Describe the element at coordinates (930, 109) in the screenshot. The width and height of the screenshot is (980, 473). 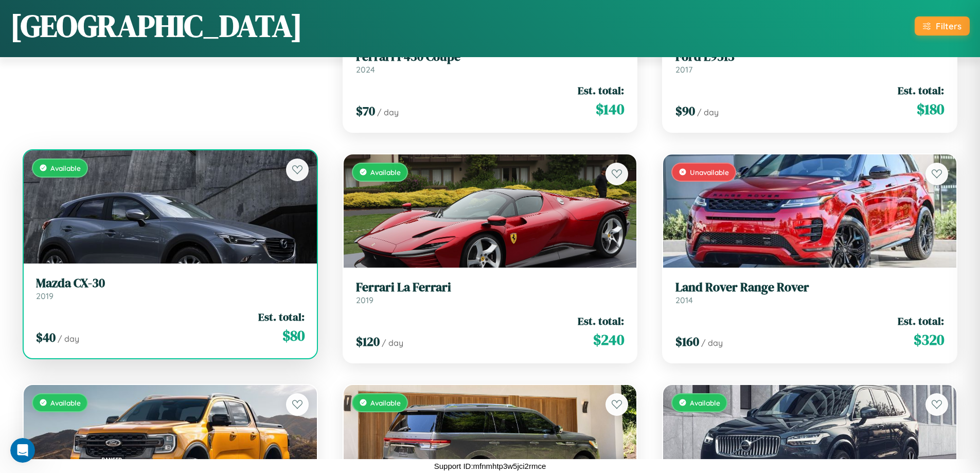
I see `span: $ 180` at that location.